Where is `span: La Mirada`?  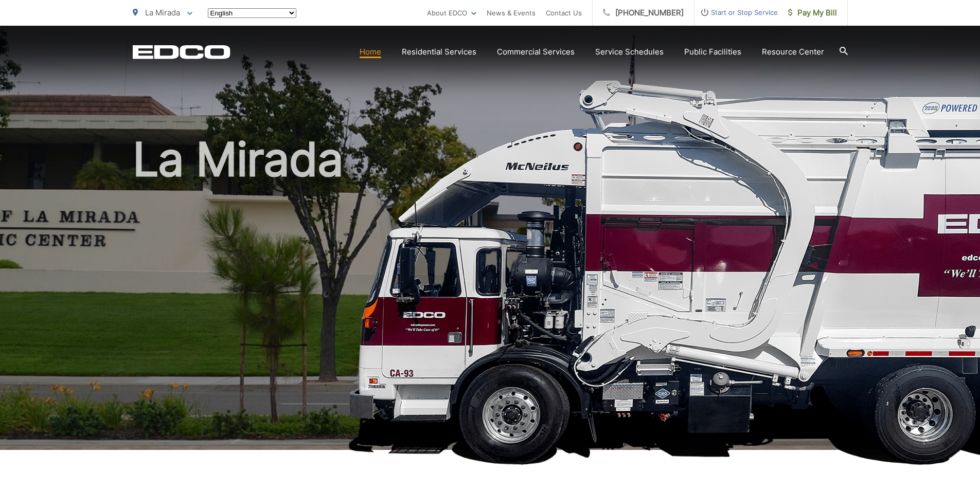 span: La Mirada is located at coordinates (162, 13).